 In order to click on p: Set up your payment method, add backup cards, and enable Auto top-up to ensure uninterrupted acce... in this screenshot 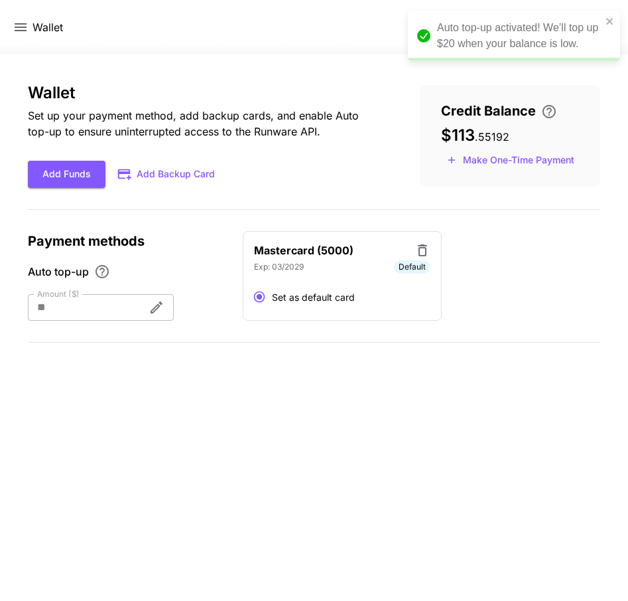, I will do `click(203, 123)`.